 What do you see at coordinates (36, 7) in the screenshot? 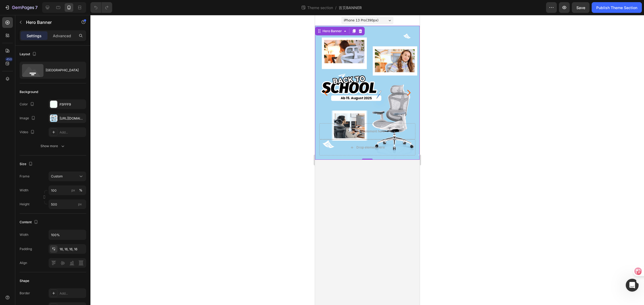
I see `p: 7` at bounding box center [36, 7].